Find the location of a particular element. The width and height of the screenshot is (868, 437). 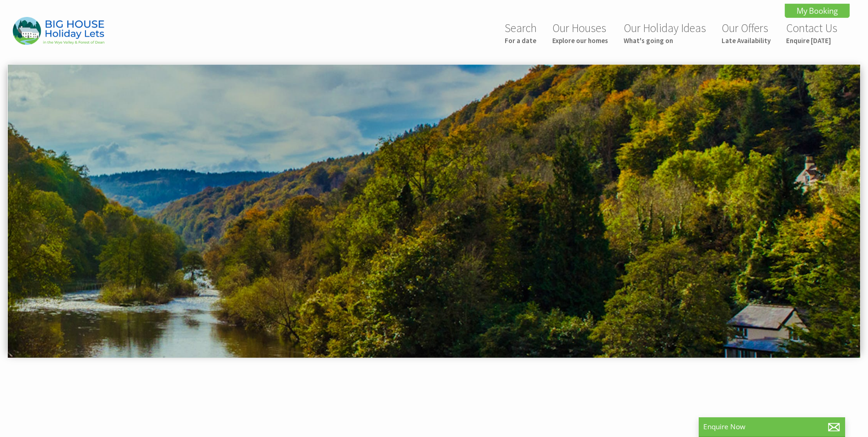

small: What's going on is located at coordinates (665, 40).